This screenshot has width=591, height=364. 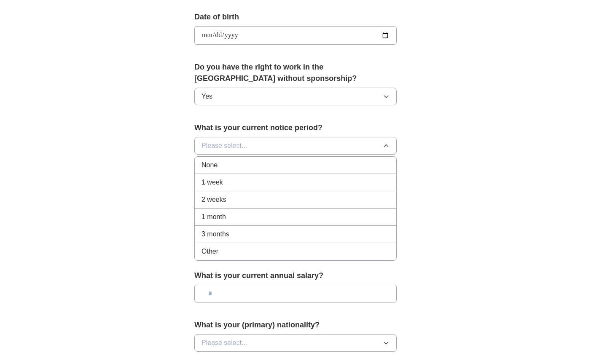 I want to click on label: What is your current annual salary?, so click(x=295, y=275).